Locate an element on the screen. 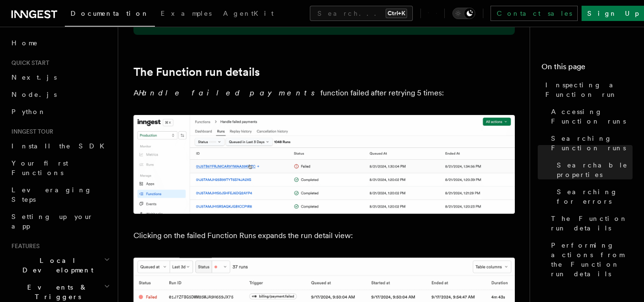  span: Leveraging Steps is located at coordinates (51, 195).